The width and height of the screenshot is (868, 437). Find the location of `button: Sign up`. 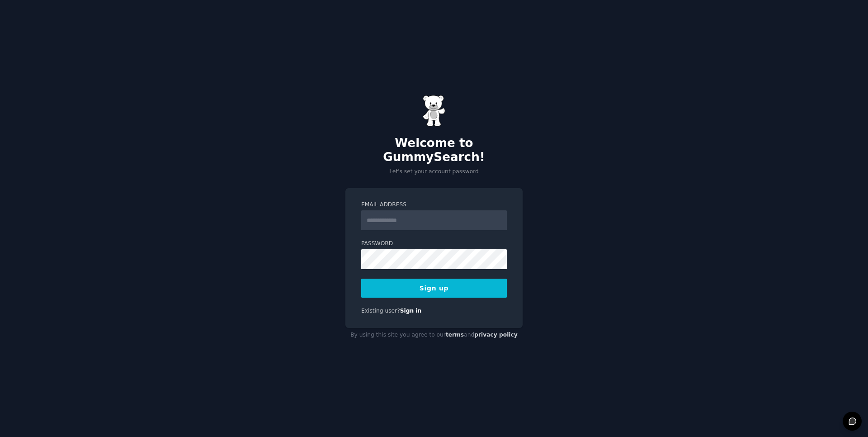

button: Sign up is located at coordinates (434, 288).